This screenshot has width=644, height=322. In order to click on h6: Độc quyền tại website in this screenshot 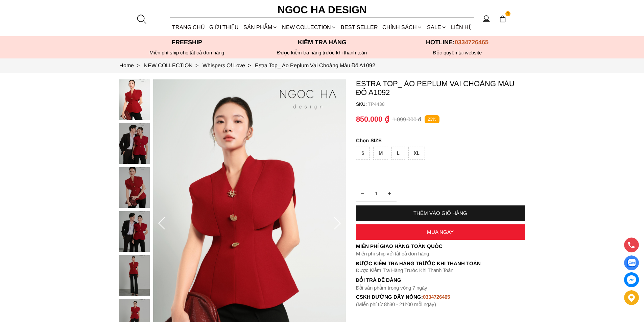, I will do `click(457, 53)`.